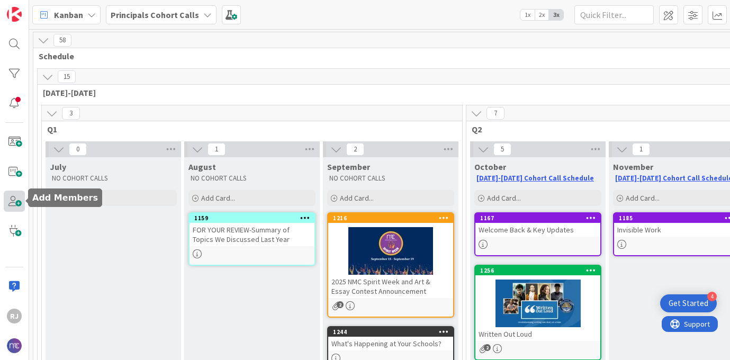  What do you see at coordinates (67, 77) in the screenshot?
I see `span: 15` at bounding box center [67, 77].